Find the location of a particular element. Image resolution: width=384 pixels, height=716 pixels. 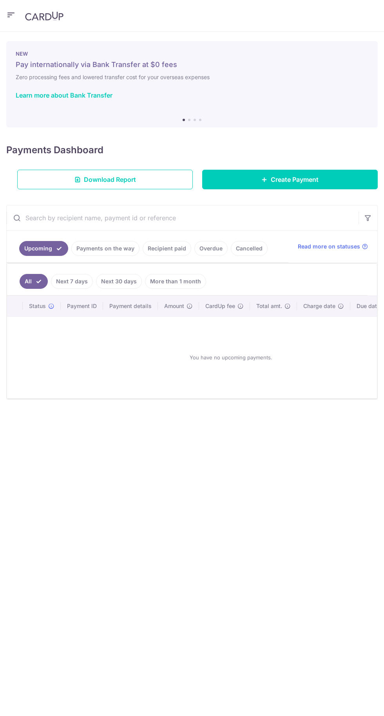

a: Overdue is located at coordinates (211, 248).